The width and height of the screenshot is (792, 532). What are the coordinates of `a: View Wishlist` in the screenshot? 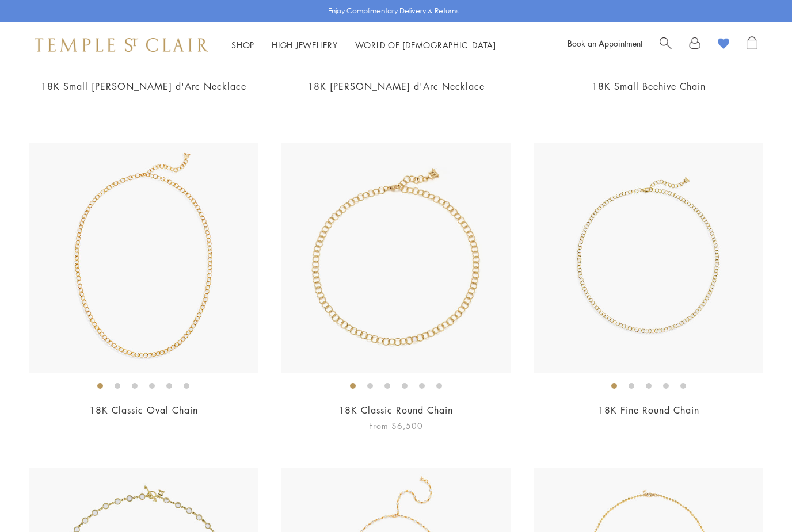 It's located at (724, 45).